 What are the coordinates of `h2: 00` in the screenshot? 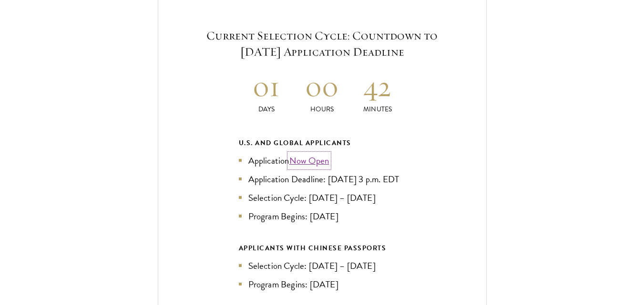 It's located at (322, 86).